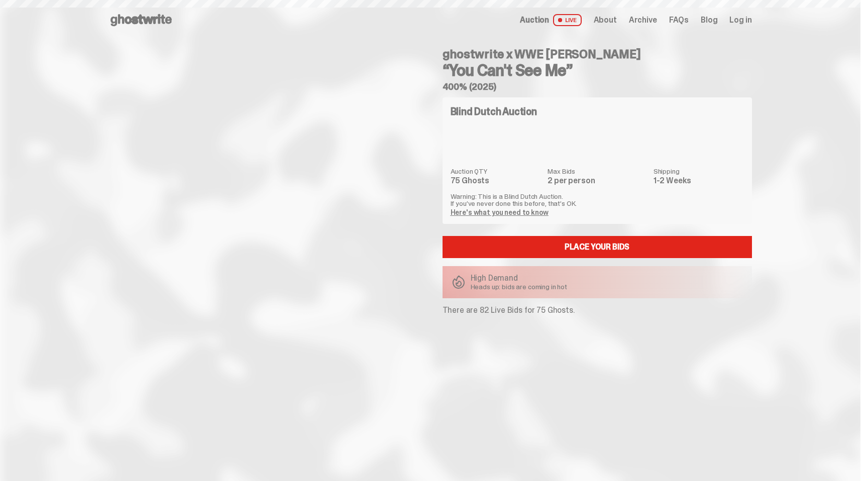 The image size is (868, 481). I want to click on h5: 400% (2025), so click(597, 87).